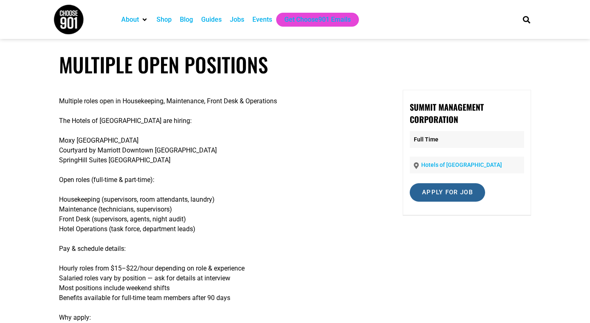 The image size is (590, 323). Describe the element at coordinates (237, 20) in the screenshot. I see `a: Jobs` at that location.